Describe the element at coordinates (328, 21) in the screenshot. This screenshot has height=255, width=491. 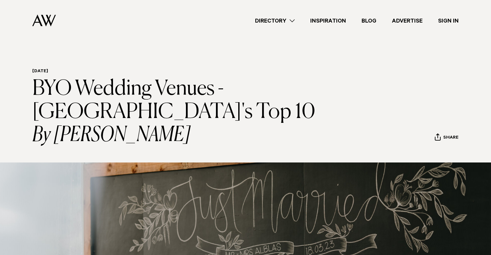
I see `a: Inspiration` at that location.